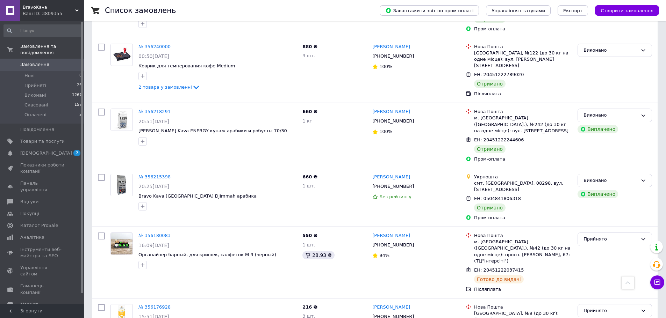 Image resolution: width=666 pixels, height=318 pixels. What do you see at coordinates (77, 153) in the screenshot?
I see `span: 7` at bounding box center [77, 153].